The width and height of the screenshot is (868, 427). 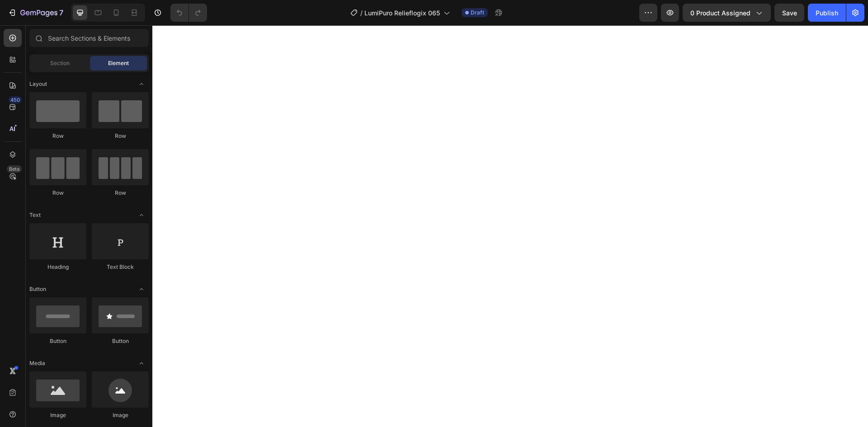 What do you see at coordinates (35, 13) in the screenshot?
I see `button: 7` at bounding box center [35, 13].